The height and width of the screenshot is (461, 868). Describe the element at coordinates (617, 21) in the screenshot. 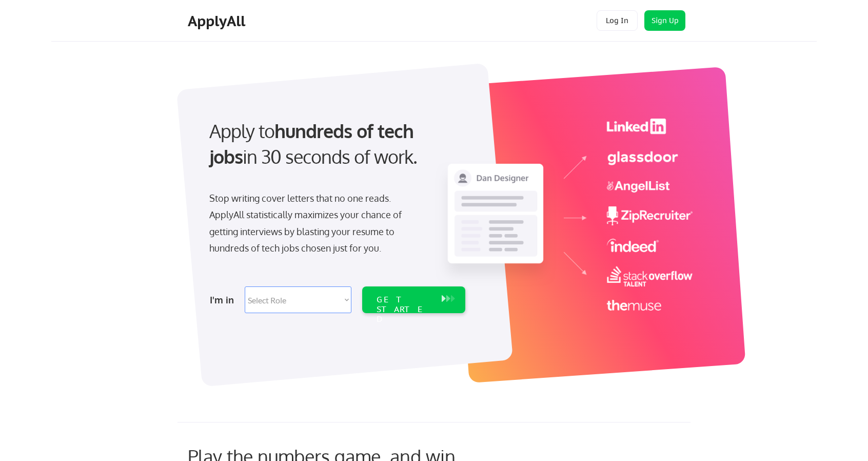

I see `button: Log In` at that location.